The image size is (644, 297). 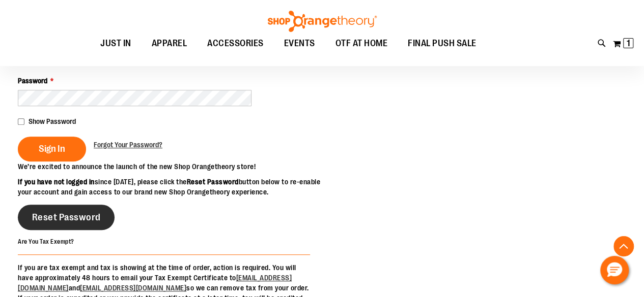 I want to click on strong: Are You Tax Exempt?, so click(x=46, y=242).